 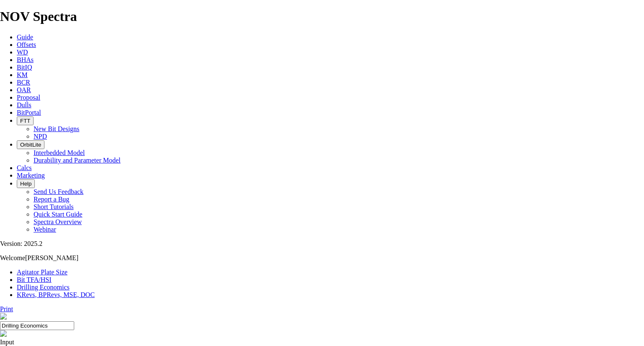 What do you see at coordinates (28, 97) in the screenshot?
I see `a: Proposal` at bounding box center [28, 97].